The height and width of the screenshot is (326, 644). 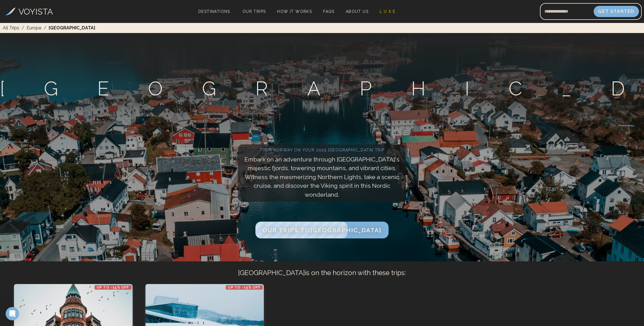 I want to click on span: How It Works, so click(x=294, y=11).